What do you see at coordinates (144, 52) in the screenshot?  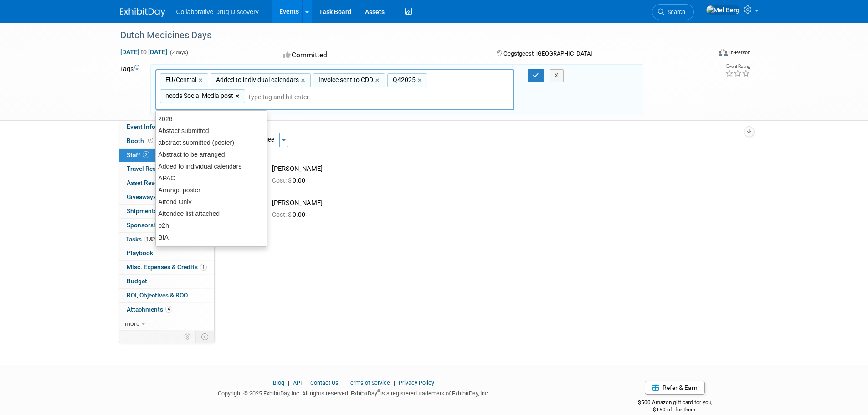 I see `span: to` at bounding box center [144, 52].